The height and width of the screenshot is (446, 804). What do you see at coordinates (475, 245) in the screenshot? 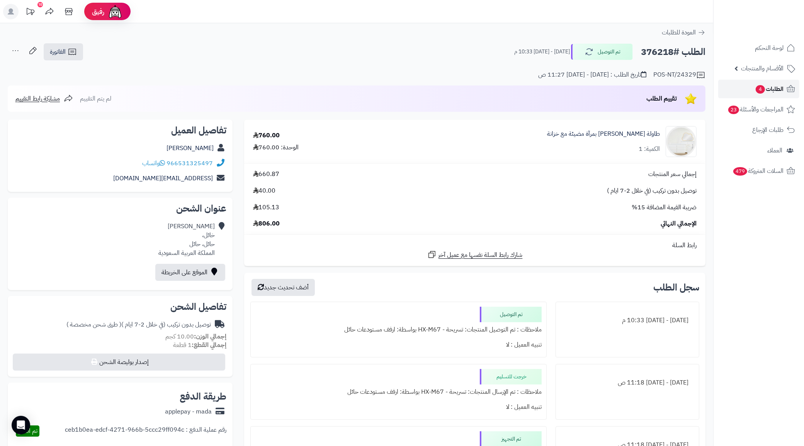
I see `div: رابط السلة` at bounding box center [475, 245].